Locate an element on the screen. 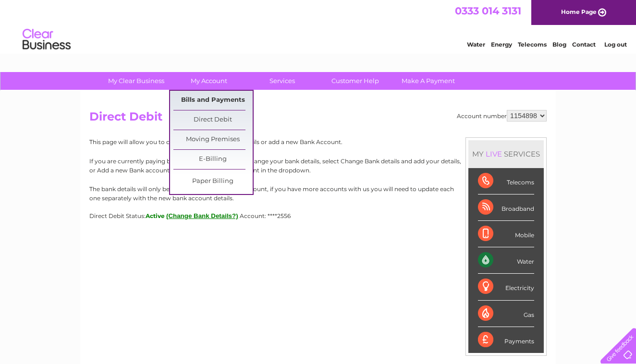  a: Water is located at coordinates (476, 44).